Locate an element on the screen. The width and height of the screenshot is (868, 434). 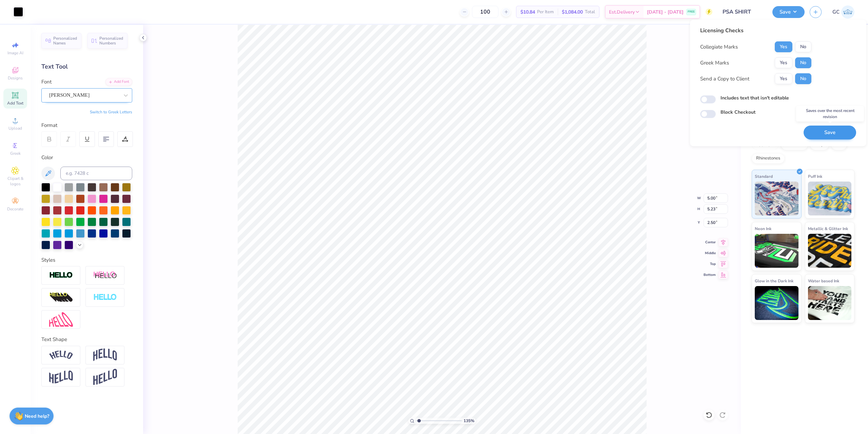
span: Puff Ink is located at coordinates (815, 176).